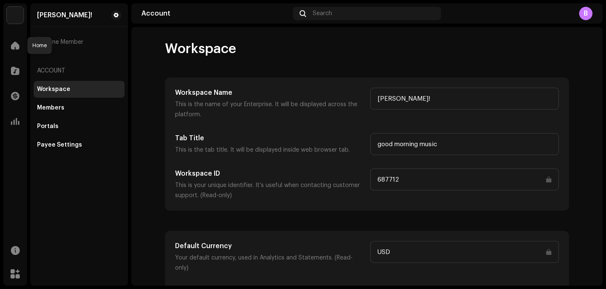 The width and height of the screenshot is (606, 289). Describe the element at coordinates (79, 89) in the screenshot. I see `re-m-nav-item: Workspace` at that location.